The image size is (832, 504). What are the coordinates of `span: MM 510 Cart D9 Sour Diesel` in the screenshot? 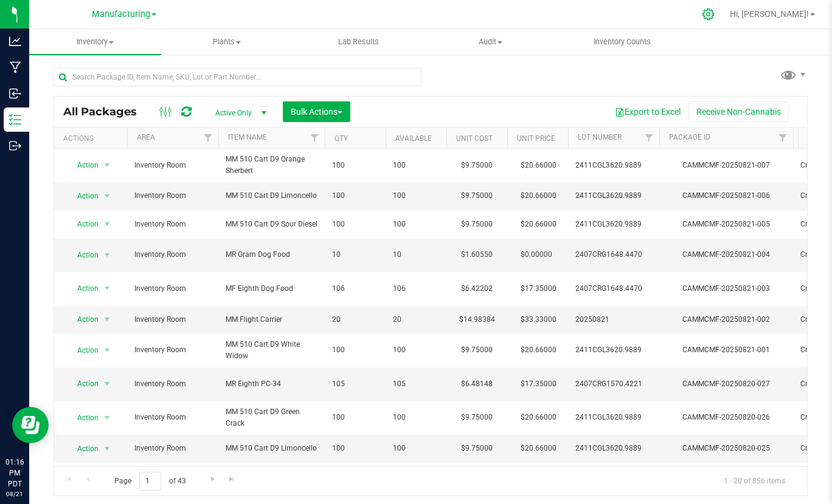 It's located at (271, 224).